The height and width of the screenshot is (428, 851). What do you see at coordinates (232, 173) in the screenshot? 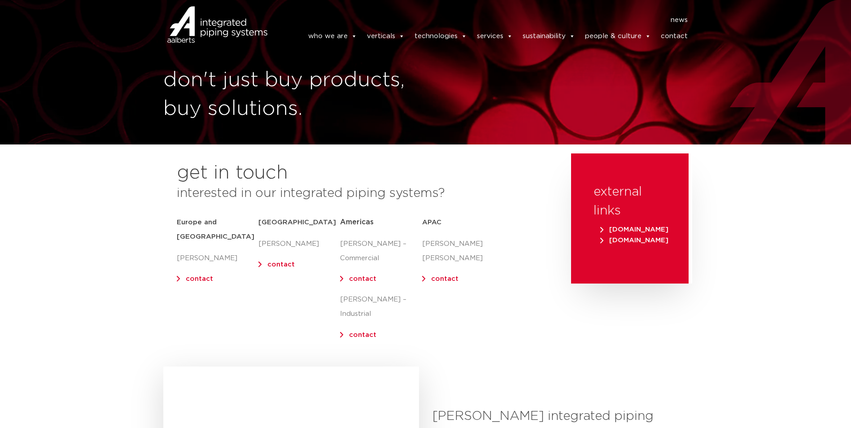
I see `h2: get in touch` at bounding box center [232, 173].